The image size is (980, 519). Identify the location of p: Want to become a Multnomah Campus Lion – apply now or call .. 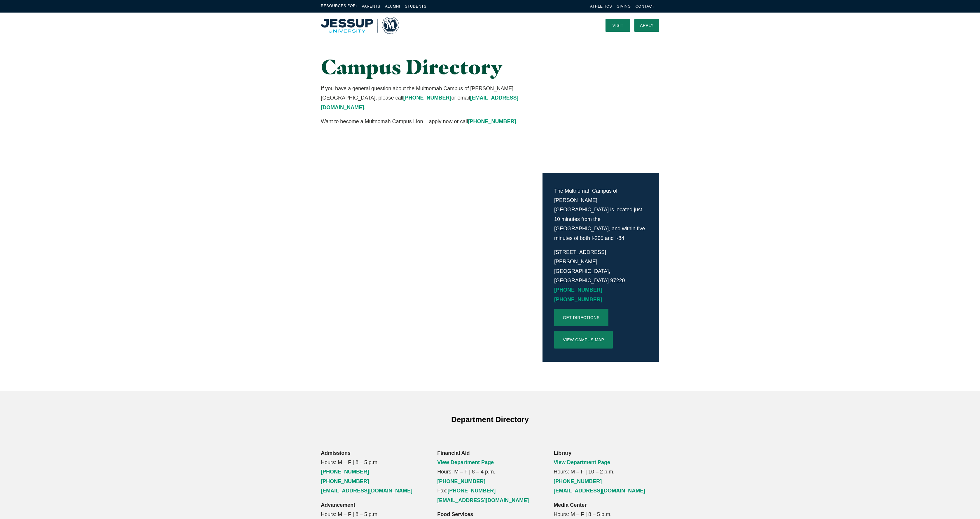
(431, 121).